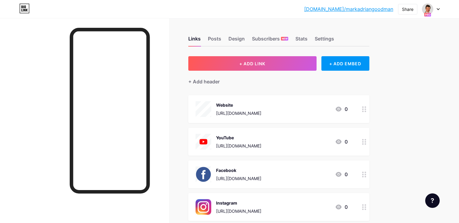  I want to click on img: Facebook, so click(204, 174).